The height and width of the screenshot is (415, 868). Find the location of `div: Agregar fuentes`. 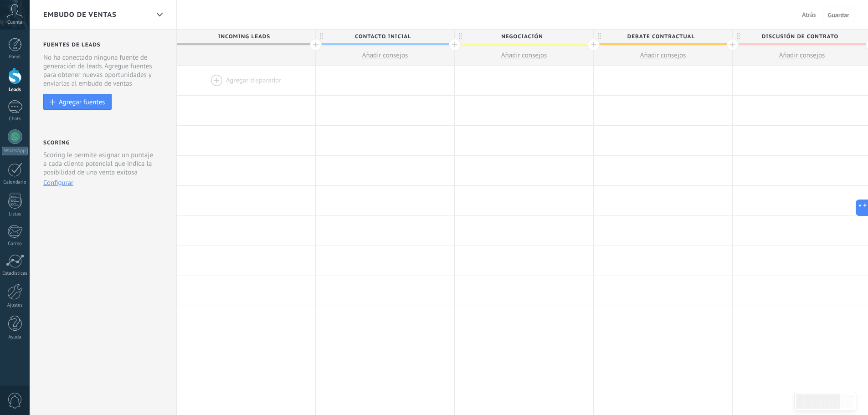

div: Agregar fuentes is located at coordinates (81, 101).